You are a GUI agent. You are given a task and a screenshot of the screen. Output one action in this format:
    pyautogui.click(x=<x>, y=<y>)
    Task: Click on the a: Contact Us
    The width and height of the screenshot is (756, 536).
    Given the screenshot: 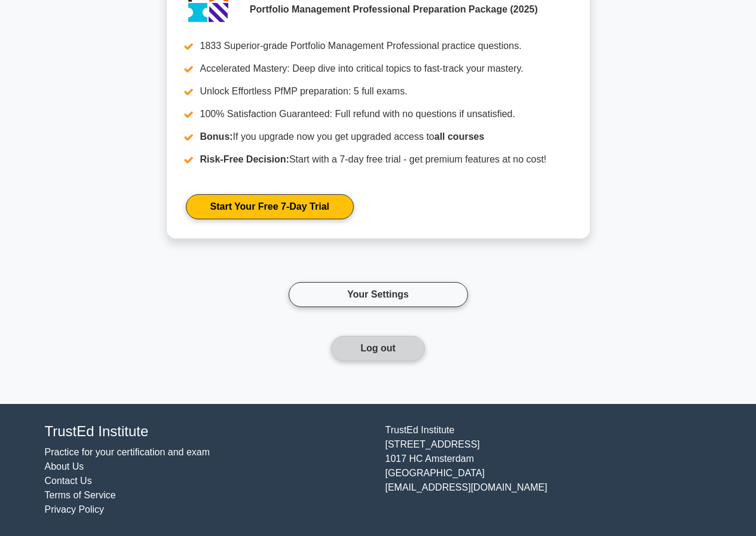 What is the action you would take?
    pyautogui.click(x=68, y=480)
    